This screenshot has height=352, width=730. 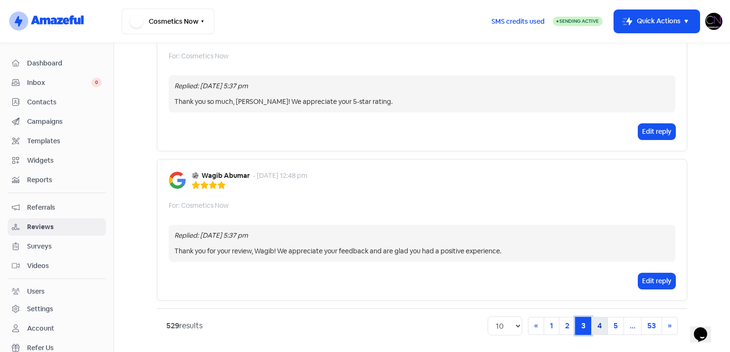 What do you see at coordinates (57, 292) in the screenshot?
I see `a: Users` at bounding box center [57, 292].